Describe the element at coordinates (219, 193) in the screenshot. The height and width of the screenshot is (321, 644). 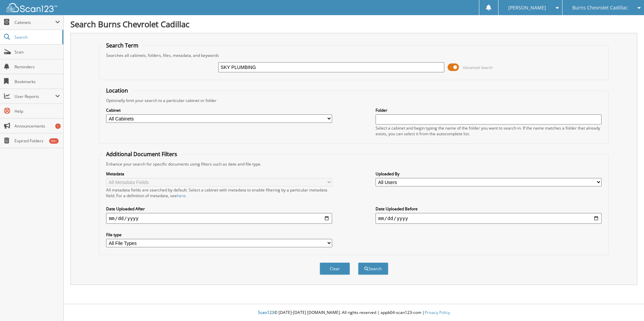
I see `div: All metadata fields are searched by default. Select a cabinet with metadata to enable filtering b...` at that location.